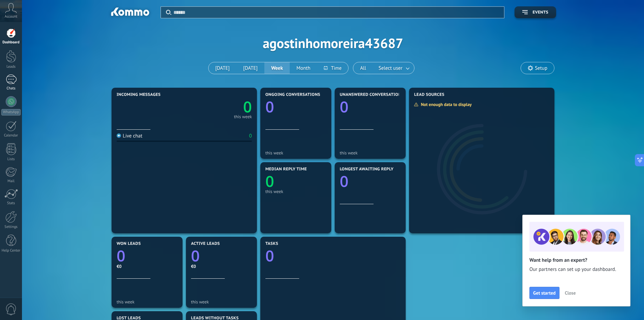 The height and width of the screenshot is (320, 644). I want to click on span: Longest awaiting reply, so click(366, 169).